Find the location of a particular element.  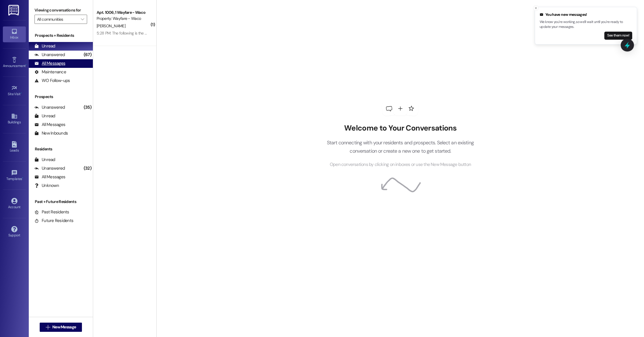

h2: Welcome to Your Conversations is located at coordinates (400, 128).